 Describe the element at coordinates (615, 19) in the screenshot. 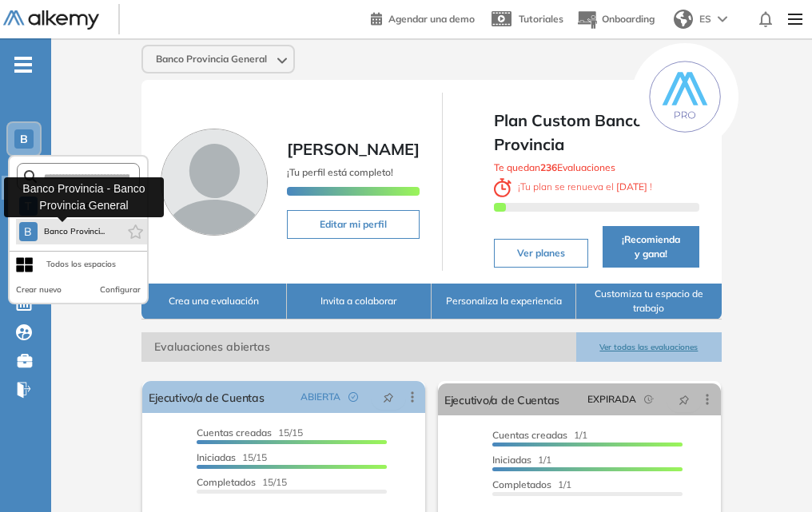

I see `button: Onboarding` at that location.